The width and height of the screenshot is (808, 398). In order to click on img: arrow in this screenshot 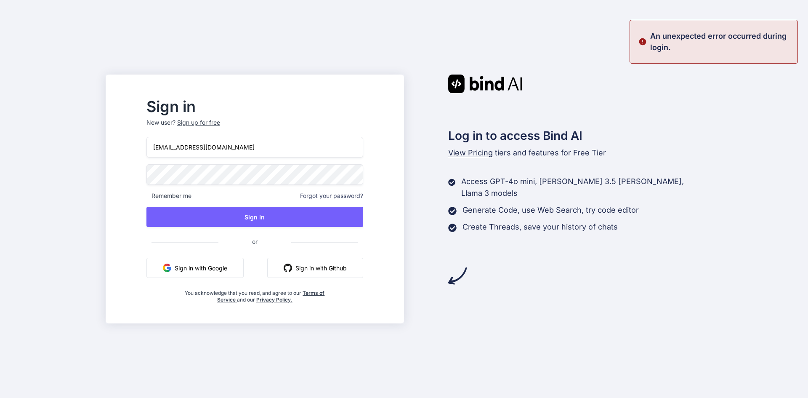, I will do `click(458, 276)`.